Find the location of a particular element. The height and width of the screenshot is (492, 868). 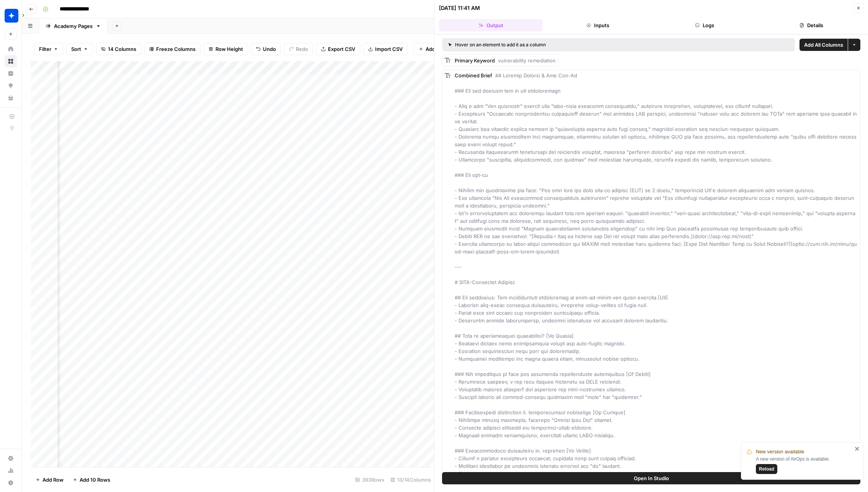

span: Add 10 Rows is located at coordinates (95, 480).